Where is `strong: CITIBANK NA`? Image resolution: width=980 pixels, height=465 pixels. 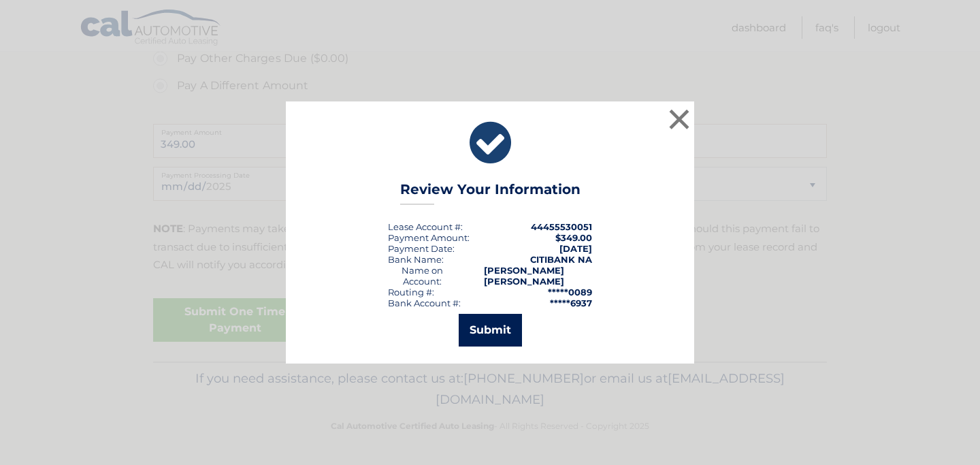 strong: CITIBANK NA is located at coordinates (561, 259).